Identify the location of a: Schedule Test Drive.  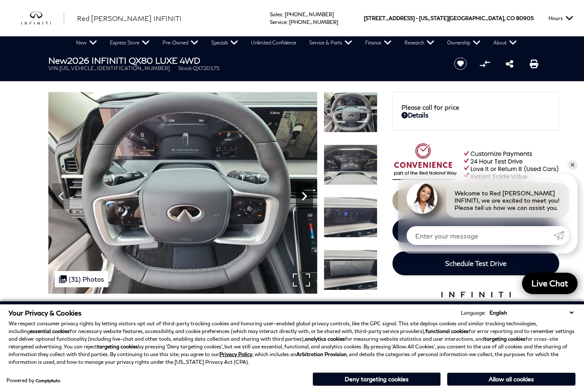
(476, 263).